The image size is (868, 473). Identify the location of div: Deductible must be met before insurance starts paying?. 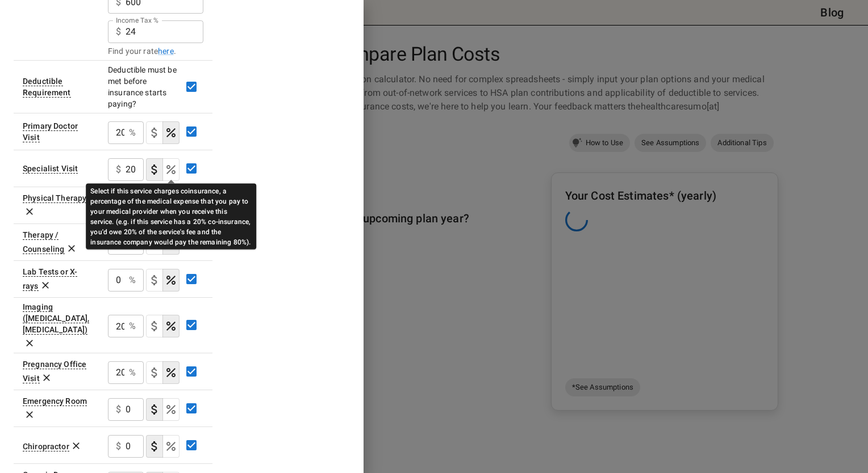
(143, 87).